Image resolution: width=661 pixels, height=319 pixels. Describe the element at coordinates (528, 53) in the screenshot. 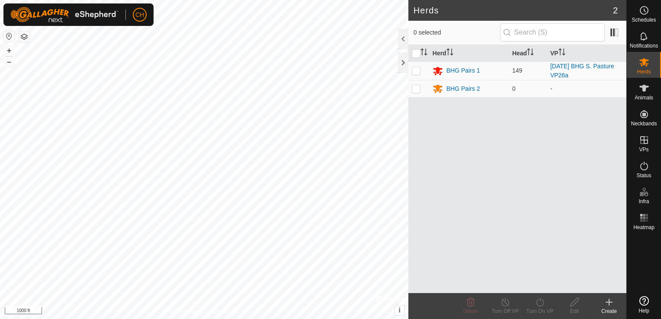

I see `th: Head` at that location.